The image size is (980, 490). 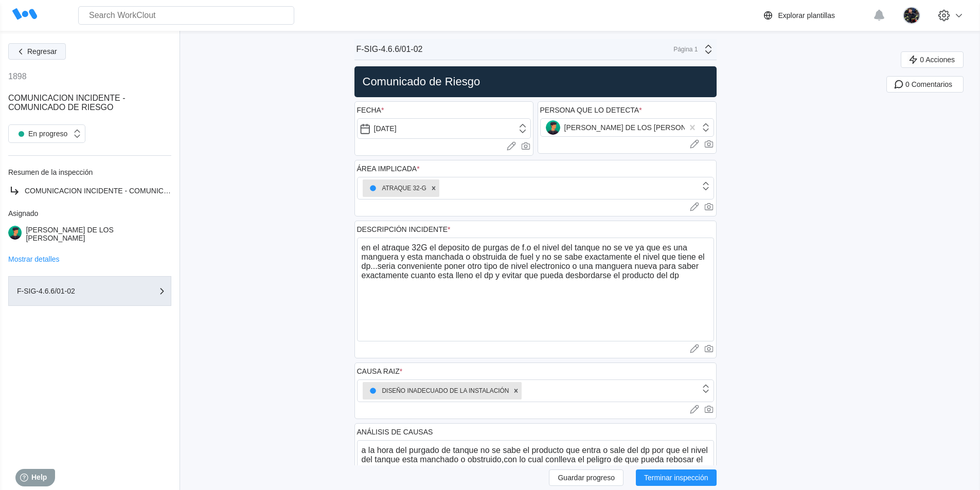 I want to click on span: Guardar progreso, so click(x=586, y=478).